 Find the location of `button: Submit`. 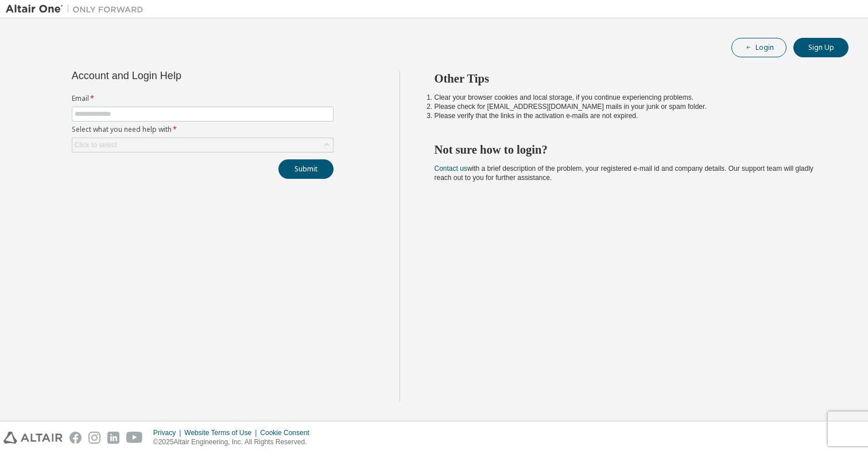

button: Submit is located at coordinates (306, 169).